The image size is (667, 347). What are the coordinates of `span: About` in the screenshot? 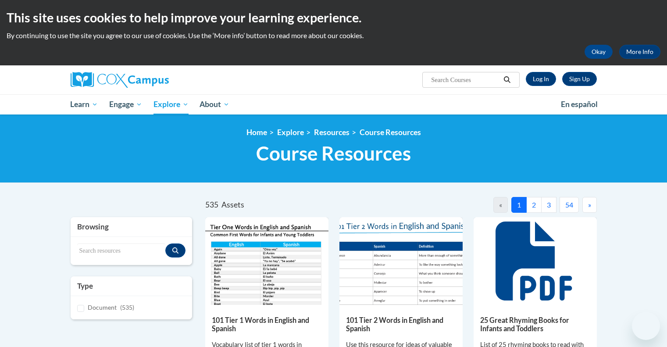 It's located at (214, 104).